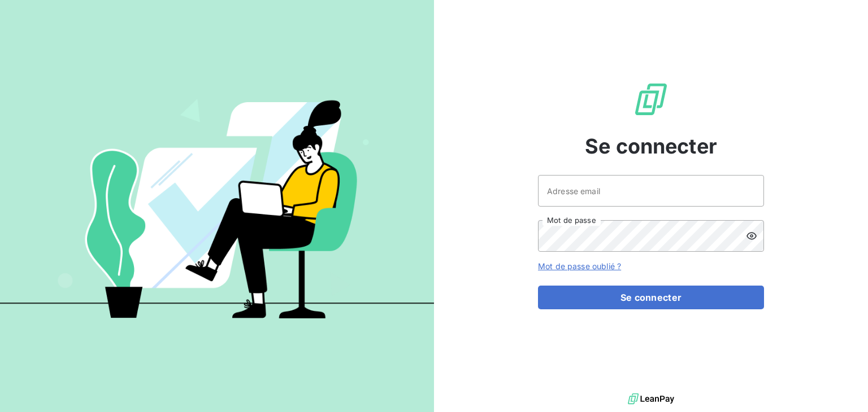 This screenshot has width=868, height=412. What do you see at coordinates (651, 399) in the screenshot?
I see `img: logo` at bounding box center [651, 399].